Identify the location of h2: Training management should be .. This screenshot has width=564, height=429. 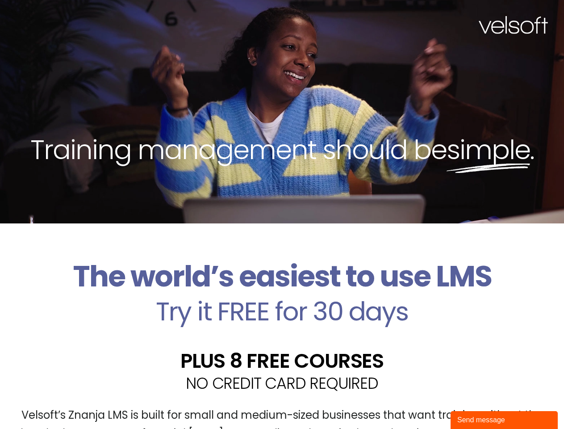
(282, 150).